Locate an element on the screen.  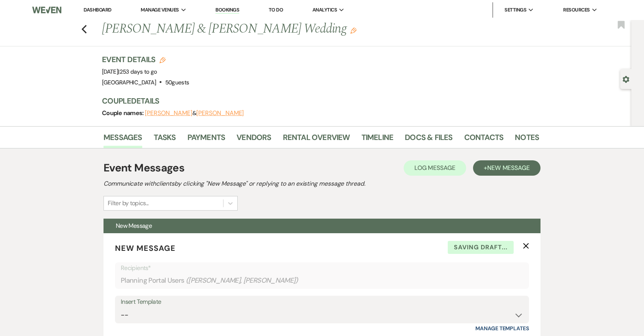
h2: Communicate with clients by clicking "New Message" or replying to an existing message thread. is located at coordinates (322, 184).